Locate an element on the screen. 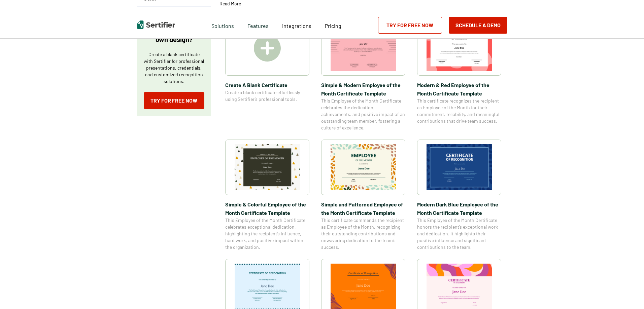 The height and width of the screenshot is (309, 644). img: Simple and Patterned Employee of the Month Certificate Template is located at coordinates (363, 167).